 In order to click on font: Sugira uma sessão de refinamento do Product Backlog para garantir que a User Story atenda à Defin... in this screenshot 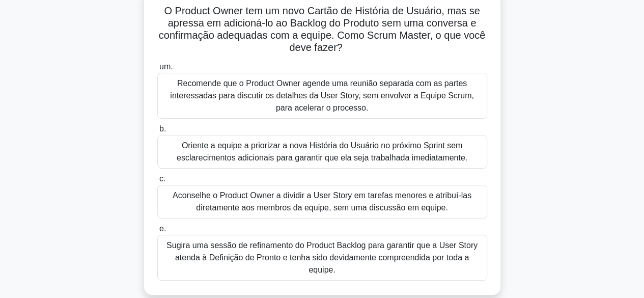, I will do `click(322, 257)`.